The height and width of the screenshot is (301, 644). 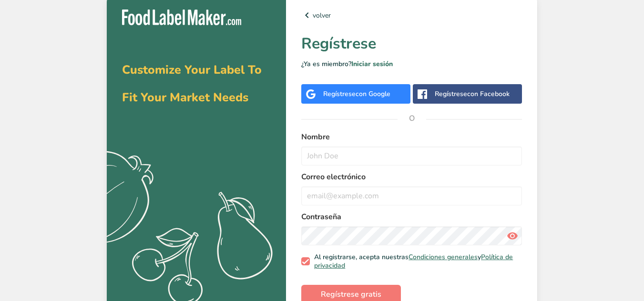 What do you see at coordinates (411, 64) in the screenshot?
I see `p: ¿Ya es miembro?` at bounding box center [411, 64].